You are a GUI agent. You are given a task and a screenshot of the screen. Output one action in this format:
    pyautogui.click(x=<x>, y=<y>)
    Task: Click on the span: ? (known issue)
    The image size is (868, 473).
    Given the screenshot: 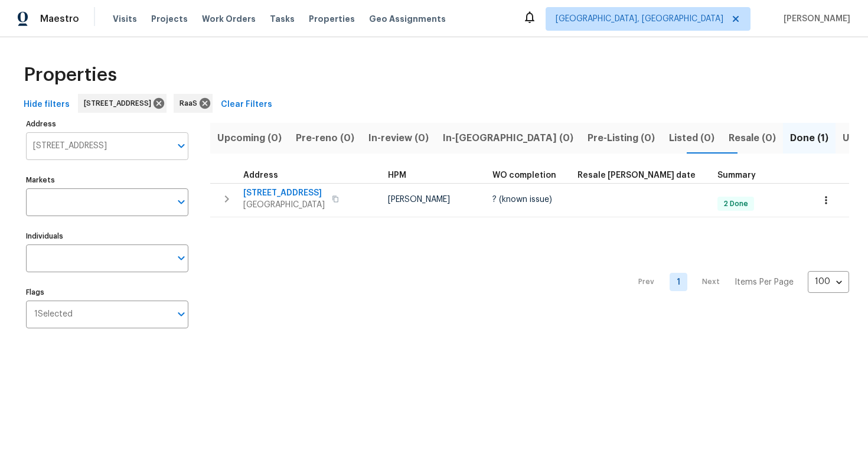 What is the action you would take?
    pyautogui.click(x=522, y=199)
    